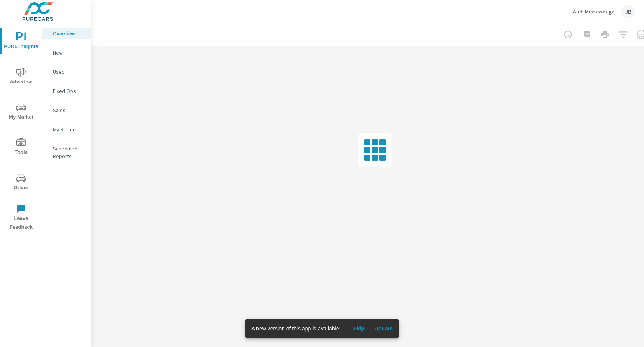  Describe the element at coordinates (21, 129) in the screenshot. I see `div: nav menu` at that location.